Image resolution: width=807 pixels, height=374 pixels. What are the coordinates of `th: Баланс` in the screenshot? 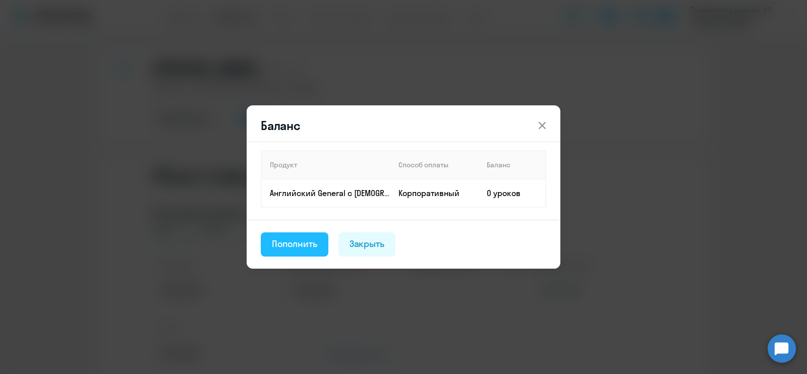 It's located at (512, 165).